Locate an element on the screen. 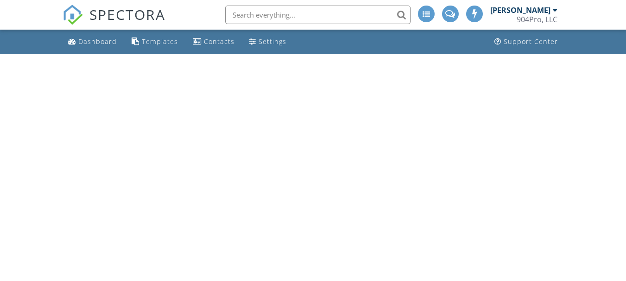 The height and width of the screenshot is (281, 626). a: Support Center is located at coordinates (526, 42).